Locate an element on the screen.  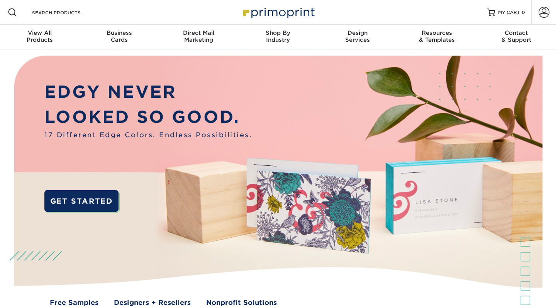
a: BusinessCards is located at coordinates (119, 37).